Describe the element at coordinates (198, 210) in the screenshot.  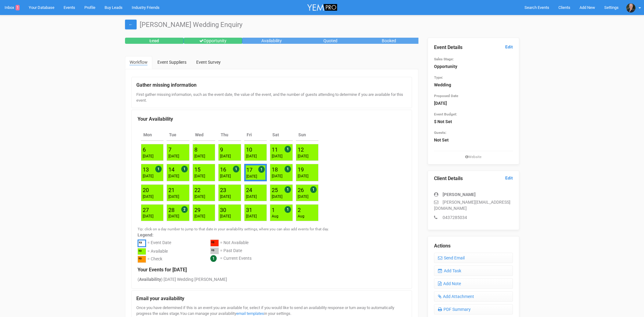
I see `a: 29` at that location.